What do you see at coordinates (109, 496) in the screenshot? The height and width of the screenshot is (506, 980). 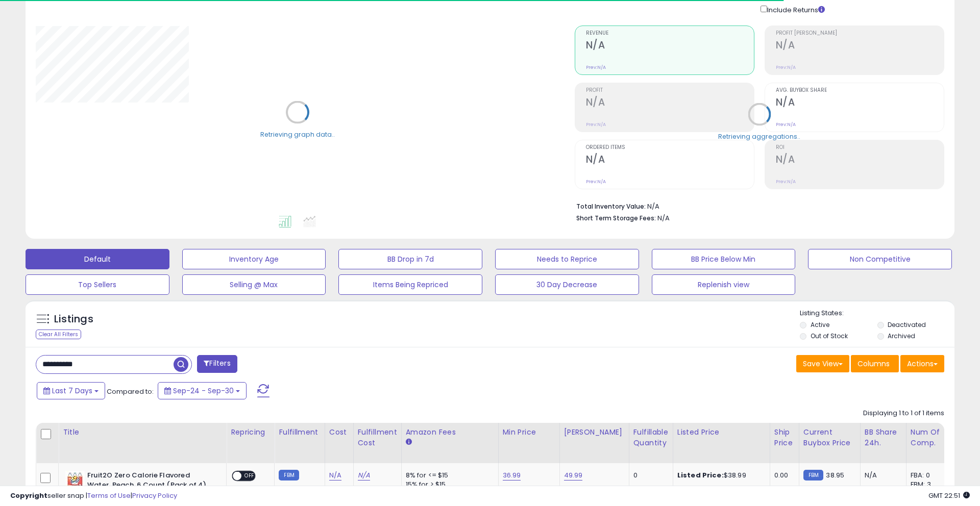 I see `a: Terms of Use` at bounding box center [109, 496].